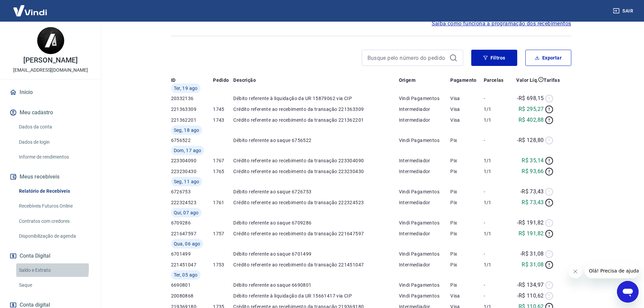 This screenshot has width=644, height=308. Describe the element at coordinates (316, 120) in the screenshot. I see `p: Crédito referente ao recebimento da transação 221362201` at that location.